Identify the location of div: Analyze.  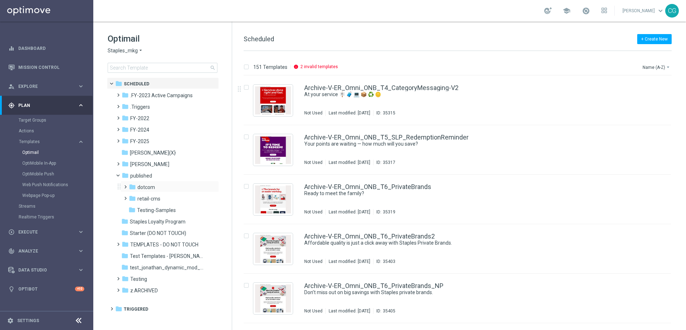
(43, 251).